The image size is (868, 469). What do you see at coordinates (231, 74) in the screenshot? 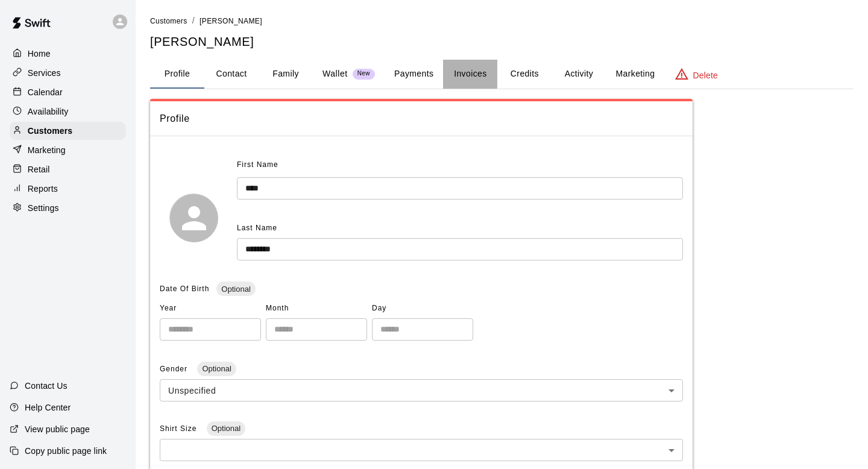
I see `button: Contact` at bounding box center [231, 74].